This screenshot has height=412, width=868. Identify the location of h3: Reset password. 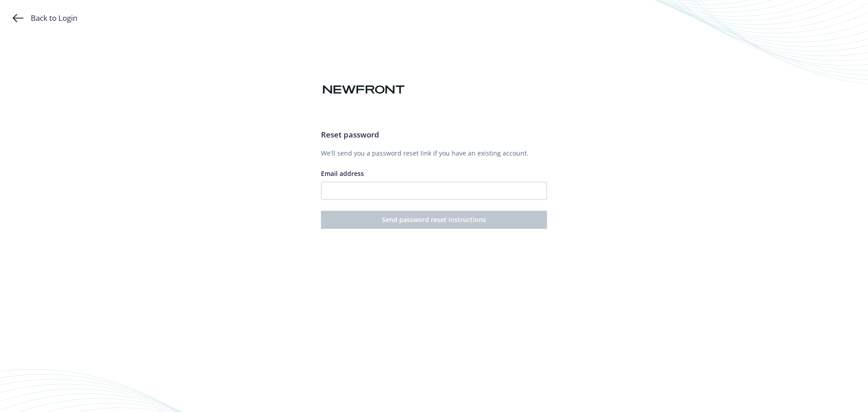
(434, 134).